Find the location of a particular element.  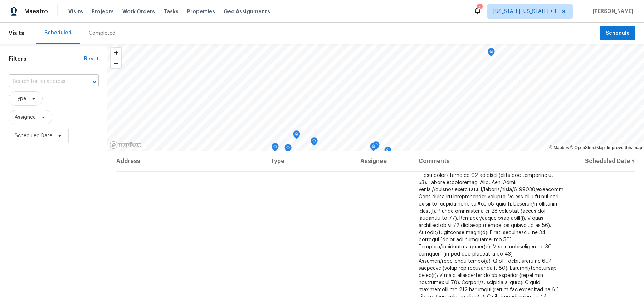

span: Projects is located at coordinates (103, 12).